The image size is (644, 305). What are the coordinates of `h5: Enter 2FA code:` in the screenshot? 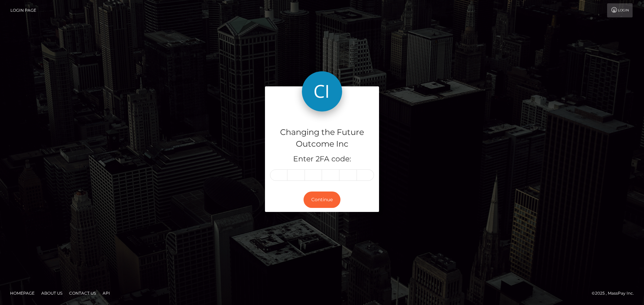 It's located at (322, 159).